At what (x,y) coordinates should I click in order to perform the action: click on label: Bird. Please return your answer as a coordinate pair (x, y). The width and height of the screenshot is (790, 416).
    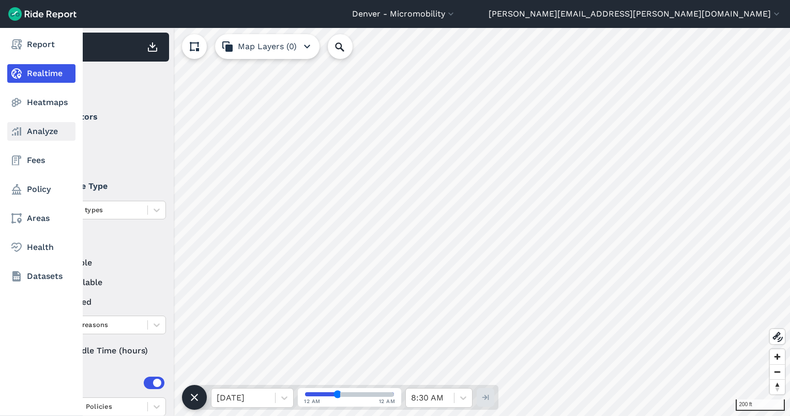
    Looking at the image, I should click on (104, 137).